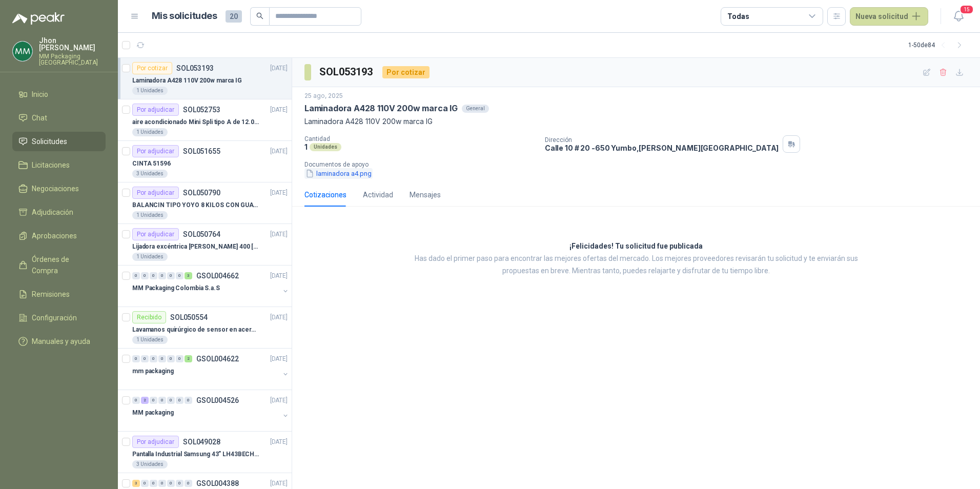 The width and height of the screenshot is (980, 489). Describe the element at coordinates (377, 195) in the screenshot. I see `div: Actividad` at that location.